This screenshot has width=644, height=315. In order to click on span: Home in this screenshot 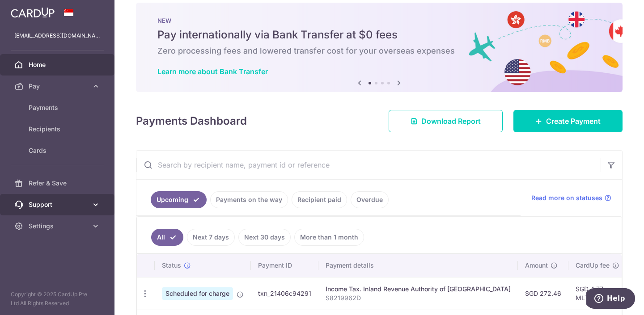, I will do `click(58, 65)`.